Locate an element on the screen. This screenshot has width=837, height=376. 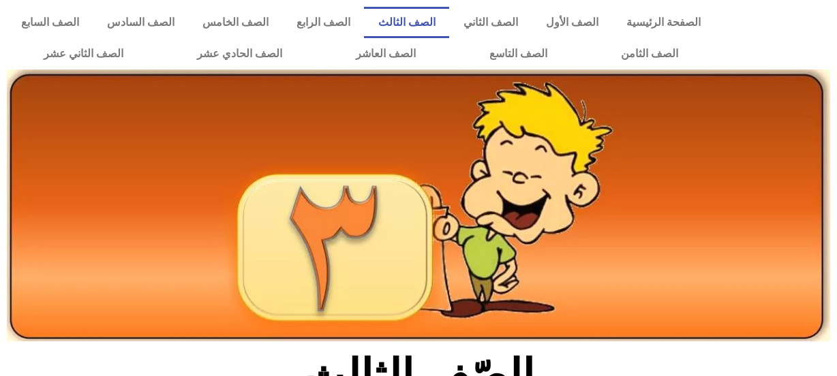
a: الصف الأول is located at coordinates (572, 23).